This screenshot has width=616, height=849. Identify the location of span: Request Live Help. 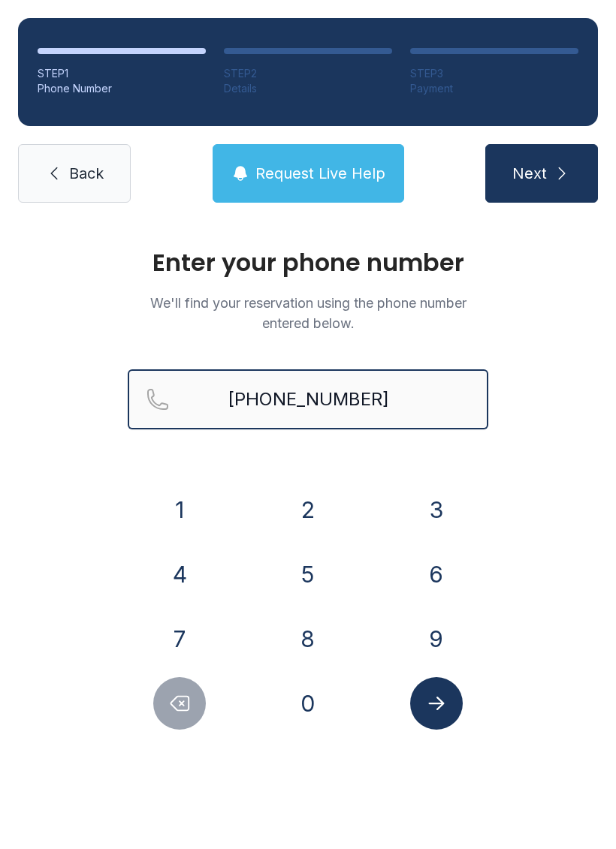
(320, 174).